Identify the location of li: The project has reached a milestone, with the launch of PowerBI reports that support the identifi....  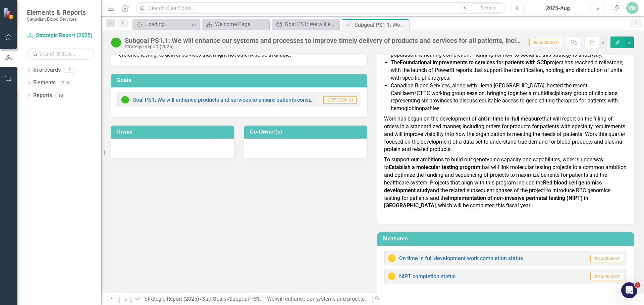
(509, 70).